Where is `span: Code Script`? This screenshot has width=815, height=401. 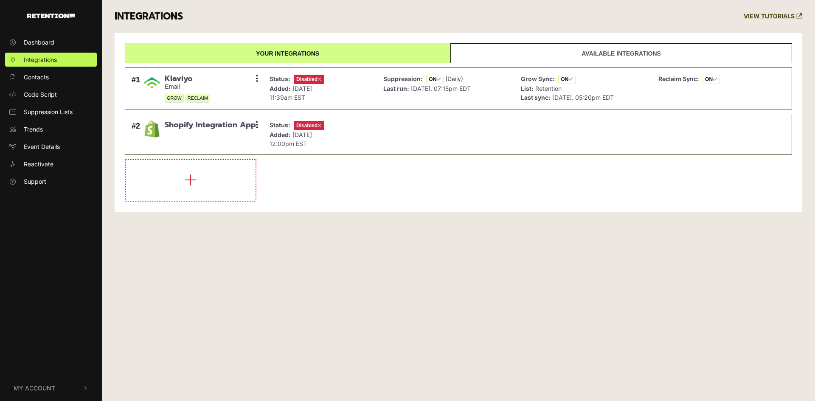 span: Code Script is located at coordinates (40, 94).